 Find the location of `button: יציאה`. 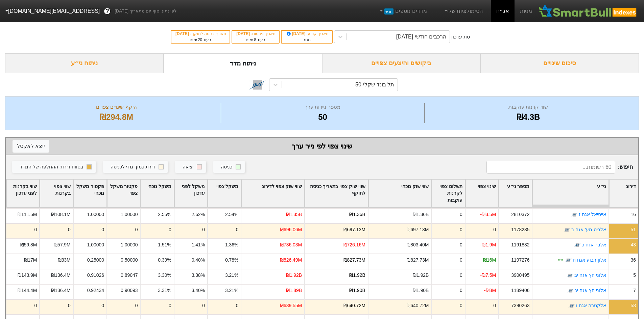

button: יציאה is located at coordinates (190, 167).